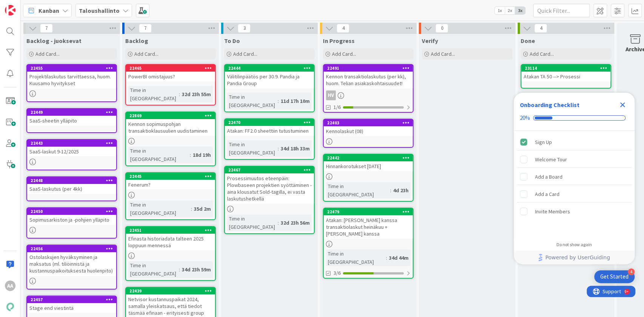 This screenshot has height=317, width=644. I want to click on div: 22443, so click(71, 143).